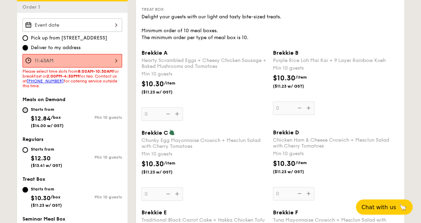  Describe the element at coordinates (56, 48) in the screenshot. I see `span: Deliver to my address` at that location.